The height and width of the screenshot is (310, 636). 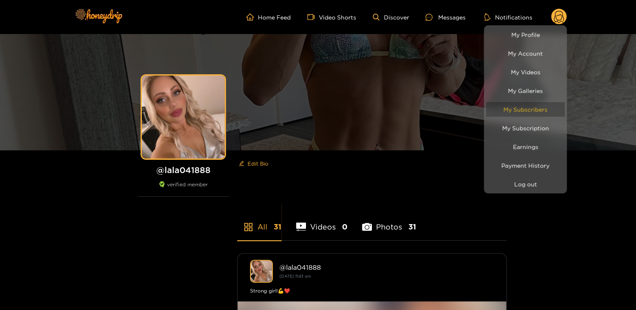 I want to click on a: Payment History, so click(x=525, y=165).